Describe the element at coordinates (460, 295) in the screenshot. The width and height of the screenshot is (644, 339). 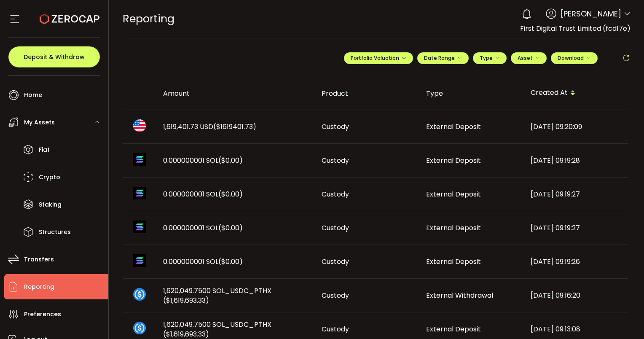
I see `span: External Withdrawal` at that location.